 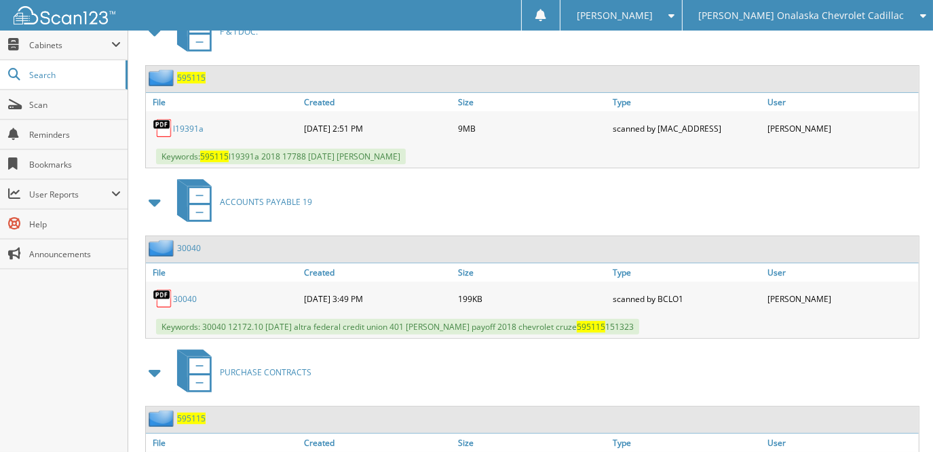 I want to click on span: Bookmarks, so click(x=75, y=164).